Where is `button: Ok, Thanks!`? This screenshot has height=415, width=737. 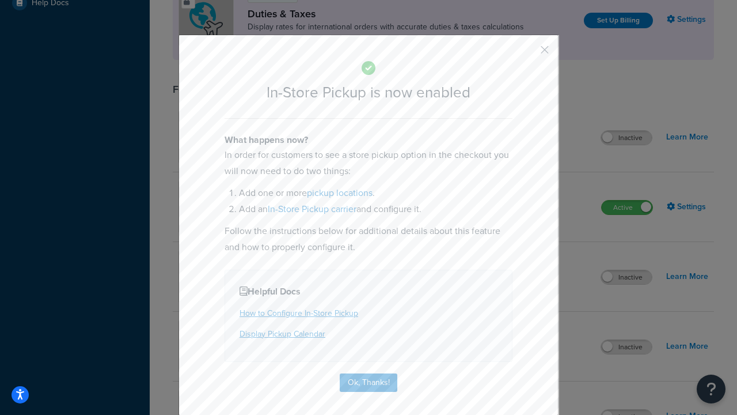
button: Ok, Thanks! is located at coordinates (369, 383).